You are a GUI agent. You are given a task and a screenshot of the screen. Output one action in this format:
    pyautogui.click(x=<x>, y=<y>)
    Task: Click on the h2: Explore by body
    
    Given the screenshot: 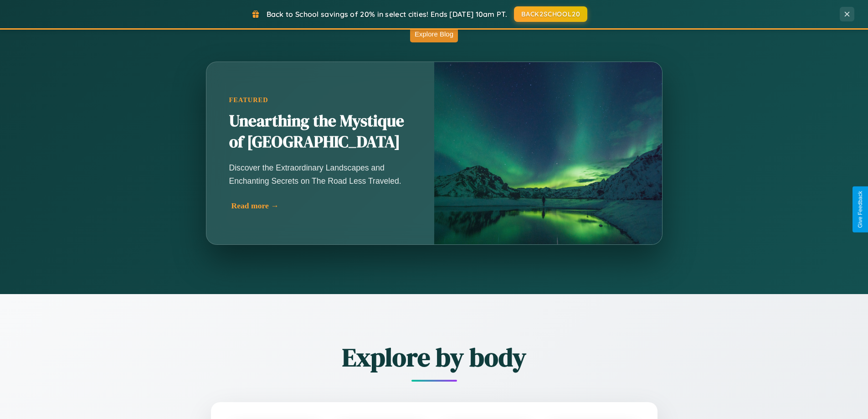 What is the action you would take?
    pyautogui.click(x=434, y=357)
    